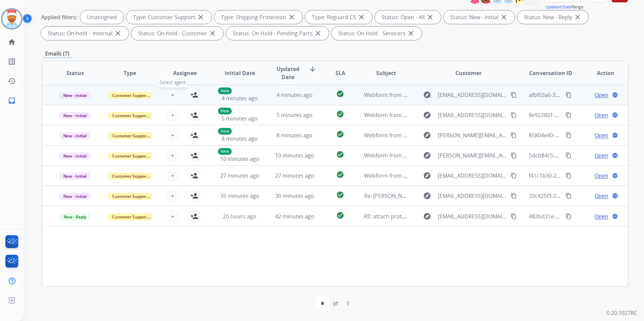 This screenshot has width=644, height=321. I want to click on div: Type: Customer Support, so click(169, 17).